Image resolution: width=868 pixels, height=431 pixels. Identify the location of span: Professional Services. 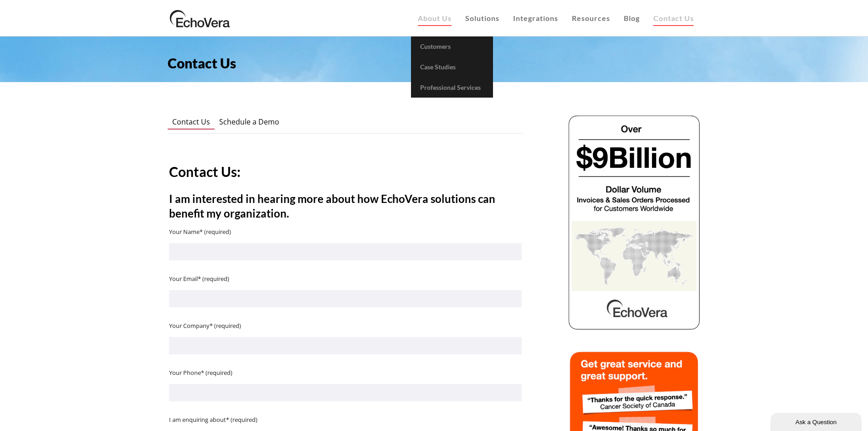
(450, 87).